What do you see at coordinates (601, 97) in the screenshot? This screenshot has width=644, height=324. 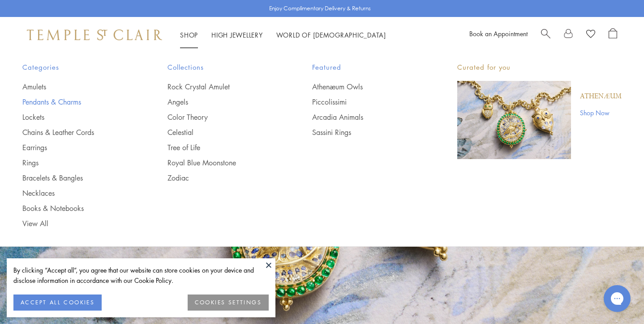 I see `a: Athenæum` at bounding box center [601, 97].